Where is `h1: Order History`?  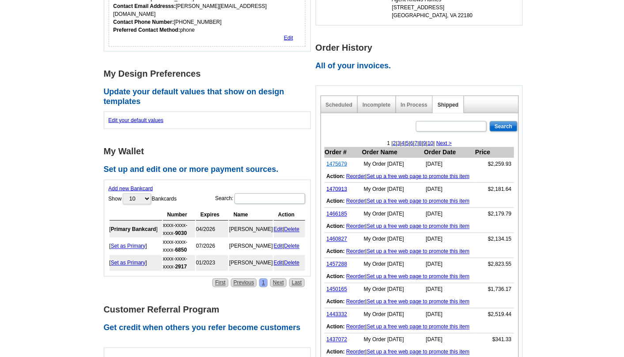 h1: Order History is located at coordinates (421, 48).